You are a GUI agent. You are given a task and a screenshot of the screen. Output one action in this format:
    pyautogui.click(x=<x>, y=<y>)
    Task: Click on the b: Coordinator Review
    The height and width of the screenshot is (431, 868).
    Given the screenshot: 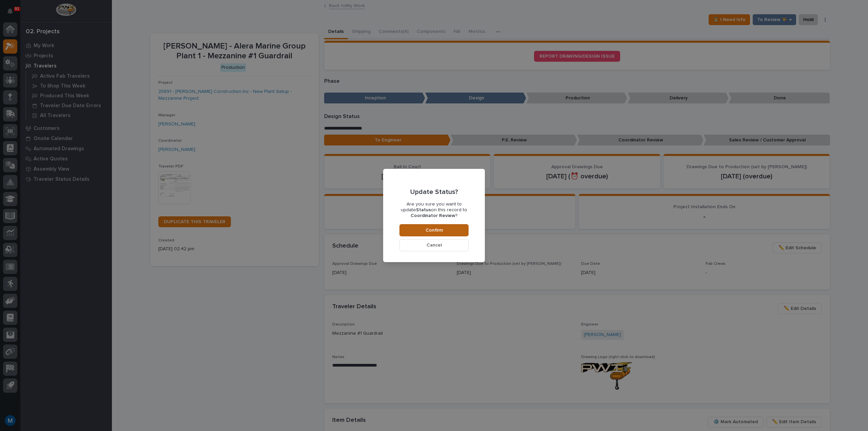 What is the action you would take?
    pyautogui.click(x=433, y=216)
    